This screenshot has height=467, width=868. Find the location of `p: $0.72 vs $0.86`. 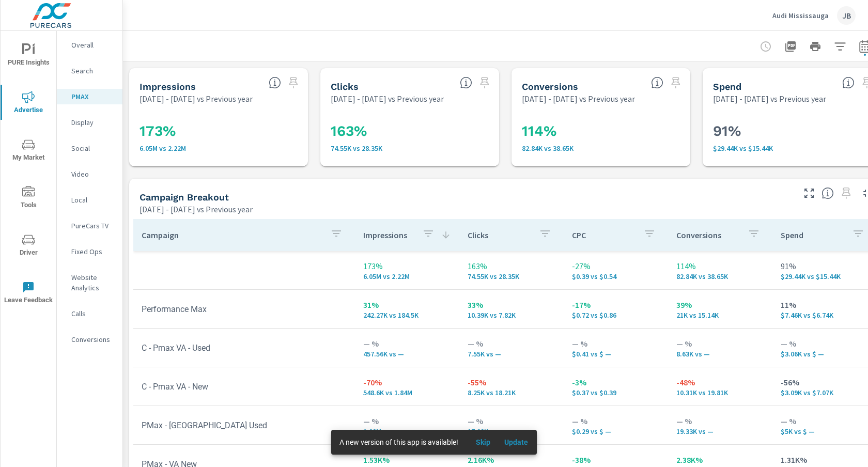

p: $0.72 vs $0.86 is located at coordinates (616, 315).